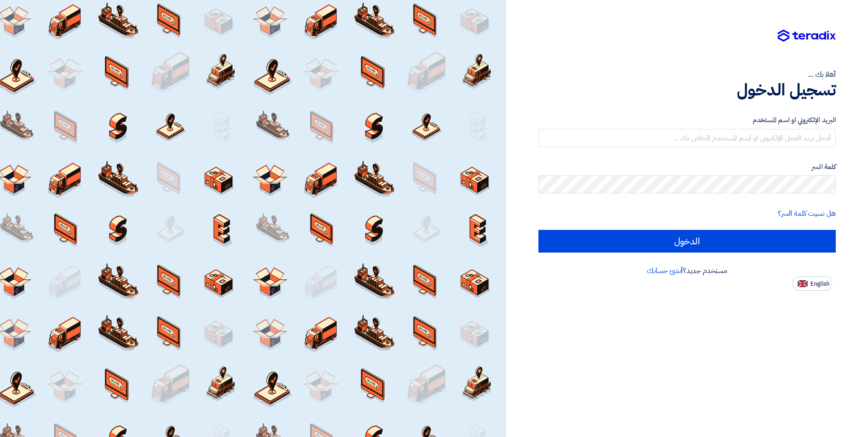 The width and height of the screenshot is (868, 437). What do you see at coordinates (812, 283) in the screenshot?
I see `button: English` at bounding box center [812, 283].